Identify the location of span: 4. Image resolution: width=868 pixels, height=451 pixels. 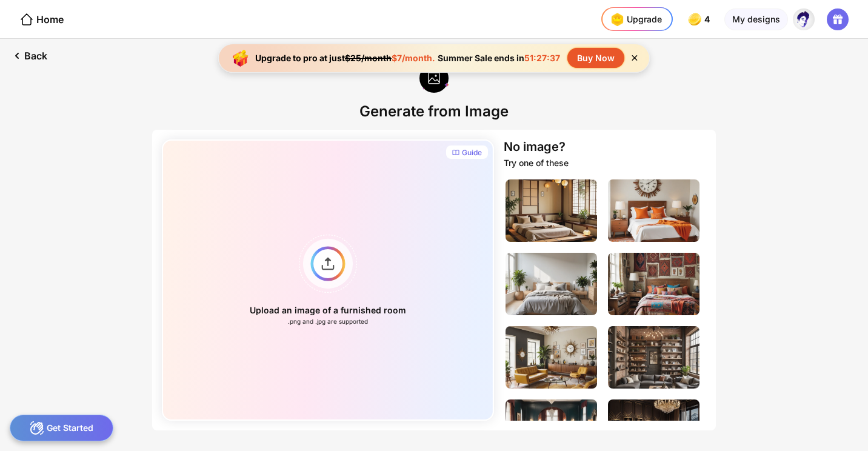
(708, 19).